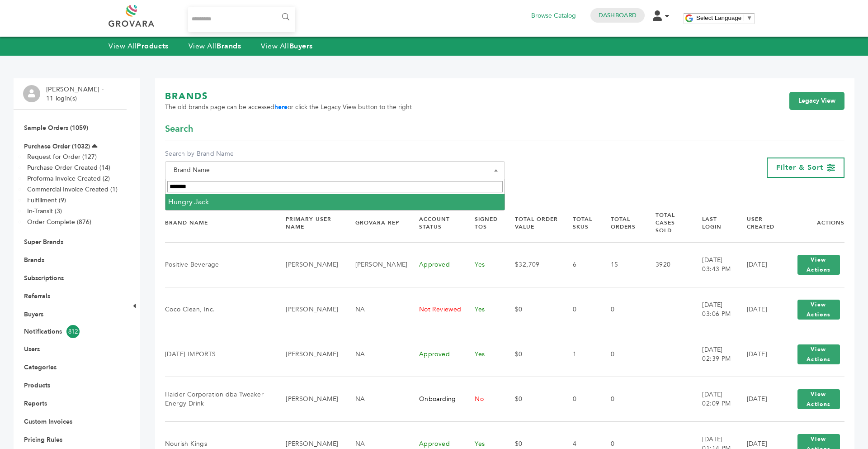 The image size is (868, 449). What do you see at coordinates (219, 309) in the screenshot?
I see `td: Coco Clean, Inc.` at bounding box center [219, 309].